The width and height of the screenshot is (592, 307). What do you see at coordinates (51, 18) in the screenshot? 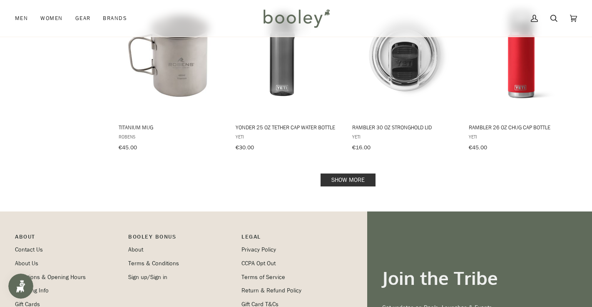
I see `span: Women` at bounding box center [51, 18].